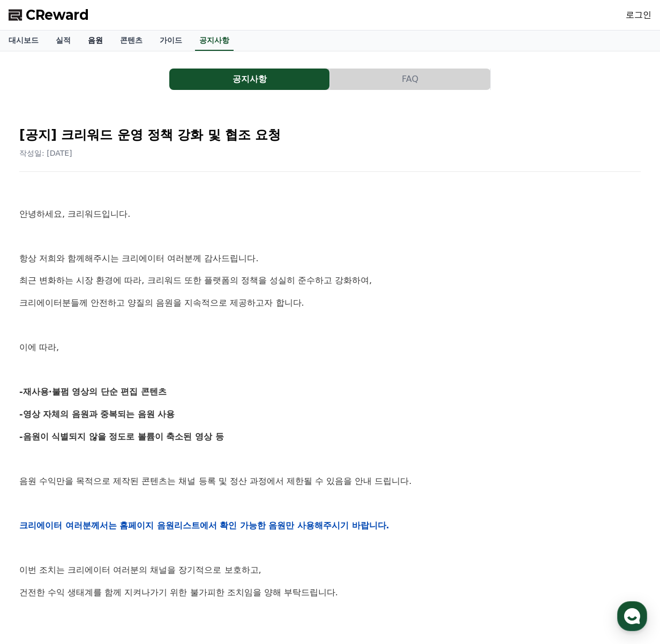 The width and height of the screenshot is (660, 644). What do you see at coordinates (330, 214) in the screenshot?
I see `p: 안녕하세요, 크리워드입니다.` at bounding box center [330, 214].